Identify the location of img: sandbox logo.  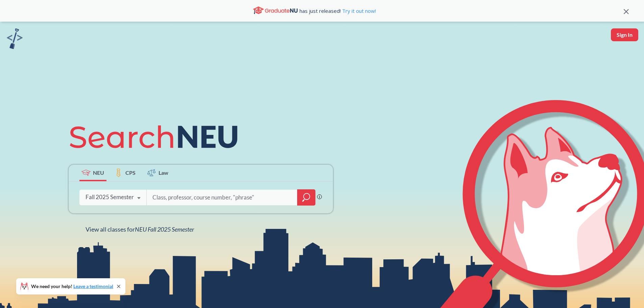
(15, 38).